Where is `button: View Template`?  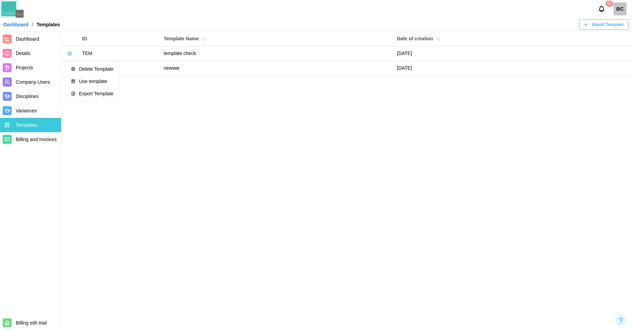
button: View Template is located at coordinates (70, 54).